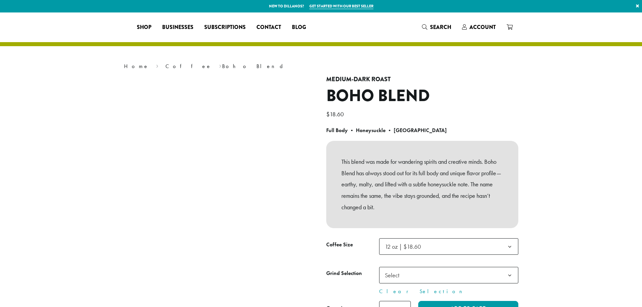 This screenshot has width=642, height=307. What do you see at coordinates (225, 27) in the screenshot?
I see `span: Subscriptions` at bounding box center [225, 27].